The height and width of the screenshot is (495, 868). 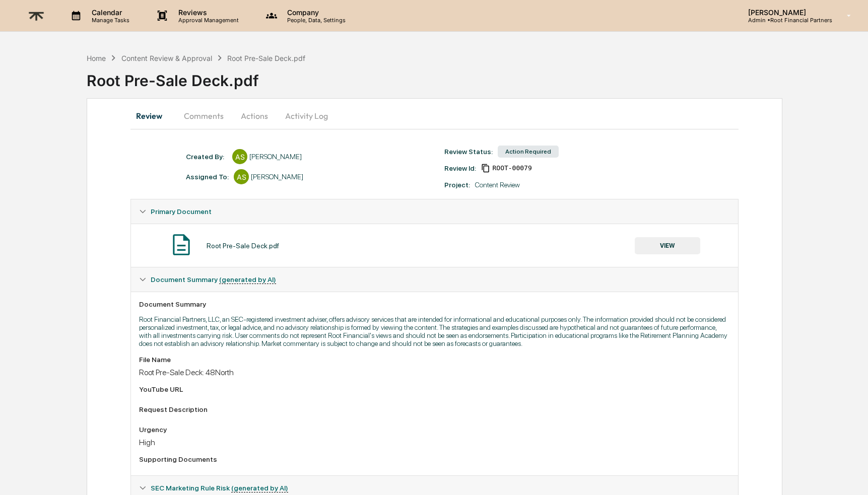 I want to click on div: Supporting Documents, so click(x=434, y=460).